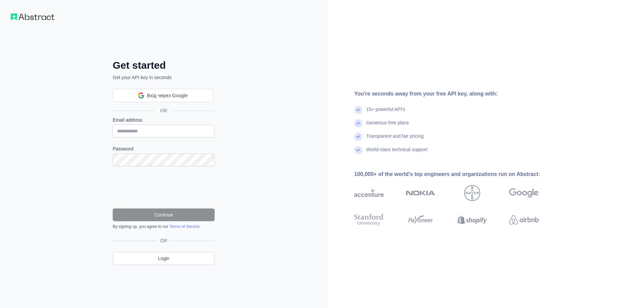 Image resolution: width=644 pixels, height=308 pixels. I want to click on a: Login, so click(164, 259).